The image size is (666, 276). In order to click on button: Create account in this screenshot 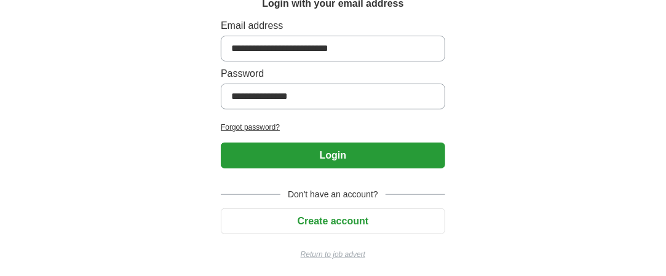, I will do `click(332, 221)`.